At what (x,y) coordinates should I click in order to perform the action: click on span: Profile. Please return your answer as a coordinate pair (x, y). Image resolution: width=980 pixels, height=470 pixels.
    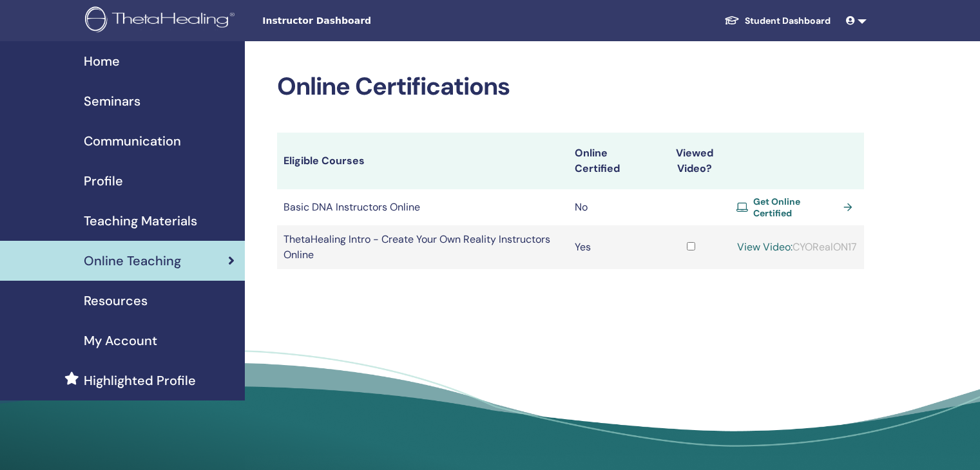
    Looking at the image, I should click on (103, 181).